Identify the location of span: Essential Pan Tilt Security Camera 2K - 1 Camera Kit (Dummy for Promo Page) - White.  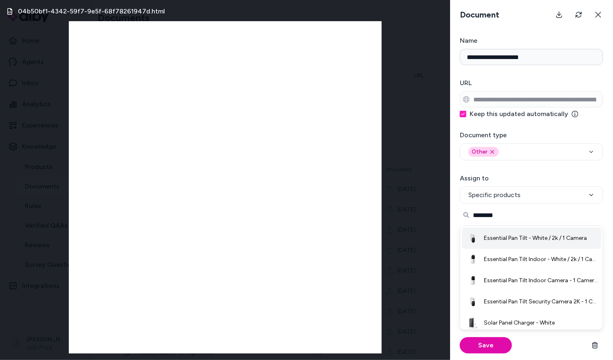
(541, 302).